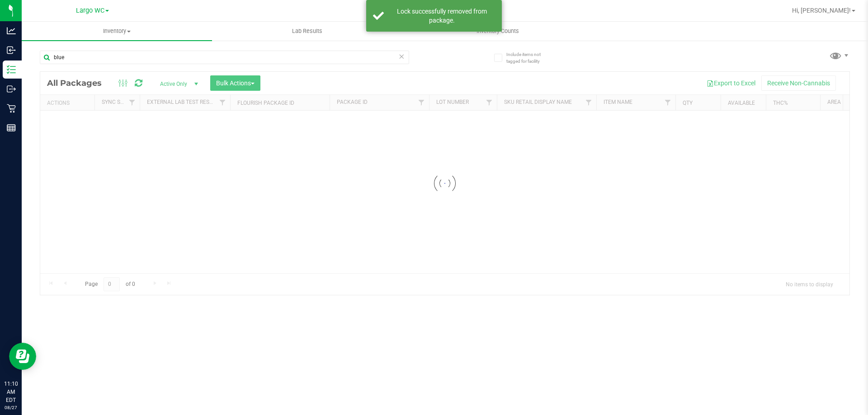  I want to click on inline-svg: Inventory, so click(11, 70).